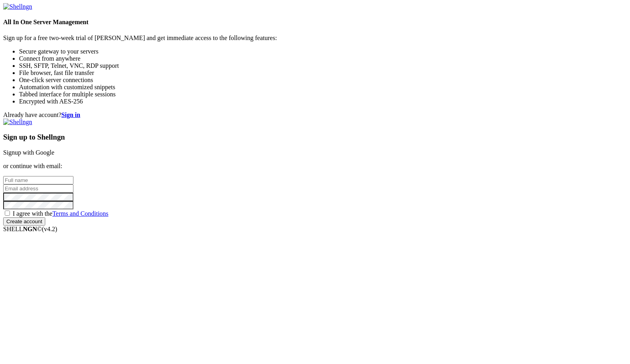 The image size is (630, 364). Describe the element at coordinates (49, 229) in the screenshot. I see `span: 4.2.0` at that location.